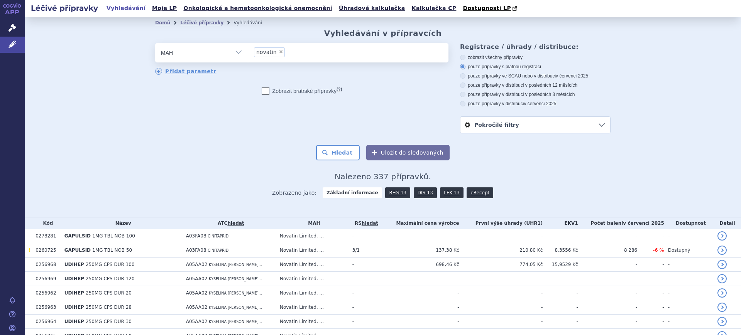 This screenshot has width=741, height=335. I want to click on span: 3/1, so click(356, 250).